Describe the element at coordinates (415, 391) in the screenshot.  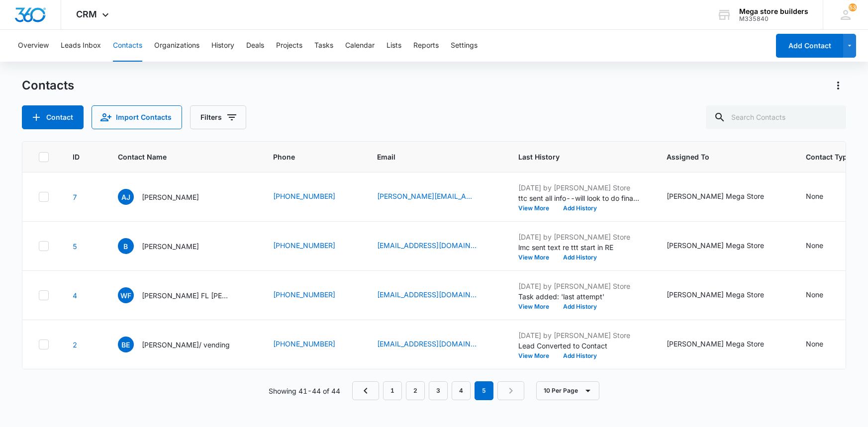
I see `a: Page 2` at that location.